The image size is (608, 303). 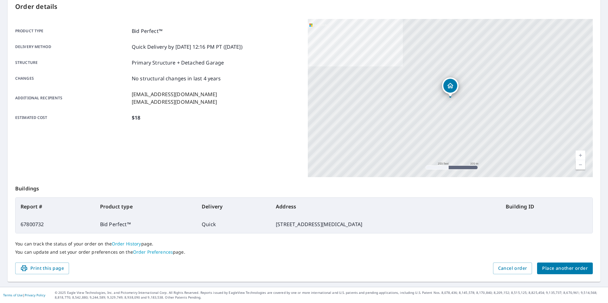 What do you see at coordinates (146, 207) in the screenshot?
I see `th: Product type` at bounding box center [146, 207].